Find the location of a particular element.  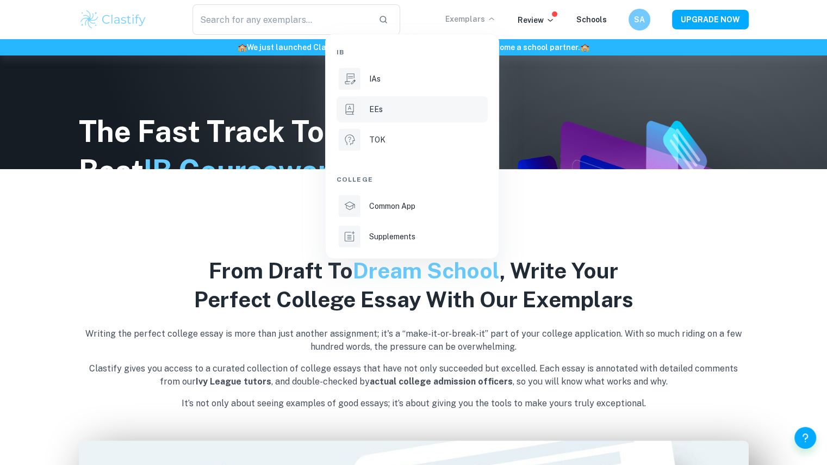

a: IAs is located at coordinates (412, 79).